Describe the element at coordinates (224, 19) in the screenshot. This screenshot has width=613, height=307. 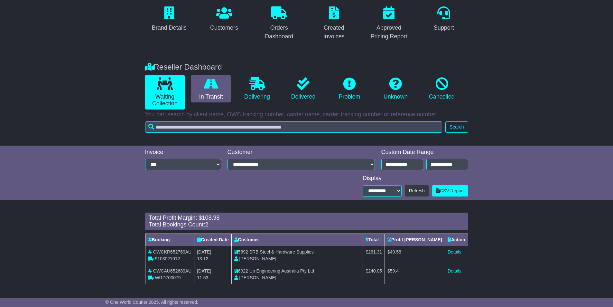
I see `a: Customers` at that location.